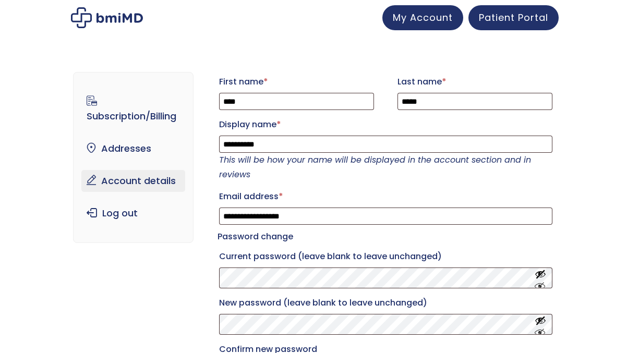  I want to click on label: Current password (leave blank to leave unchanged), so click(386, 257).